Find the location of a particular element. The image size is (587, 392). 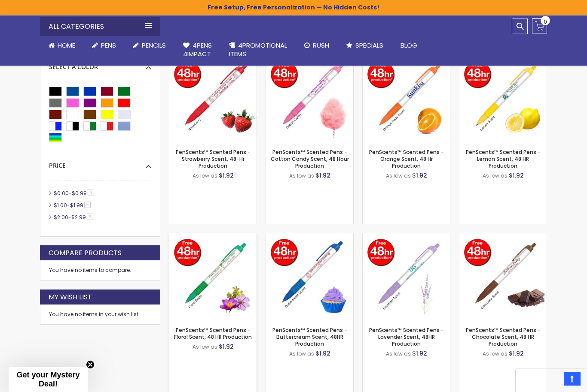

a: 0 is located at coordinates (539, 26).